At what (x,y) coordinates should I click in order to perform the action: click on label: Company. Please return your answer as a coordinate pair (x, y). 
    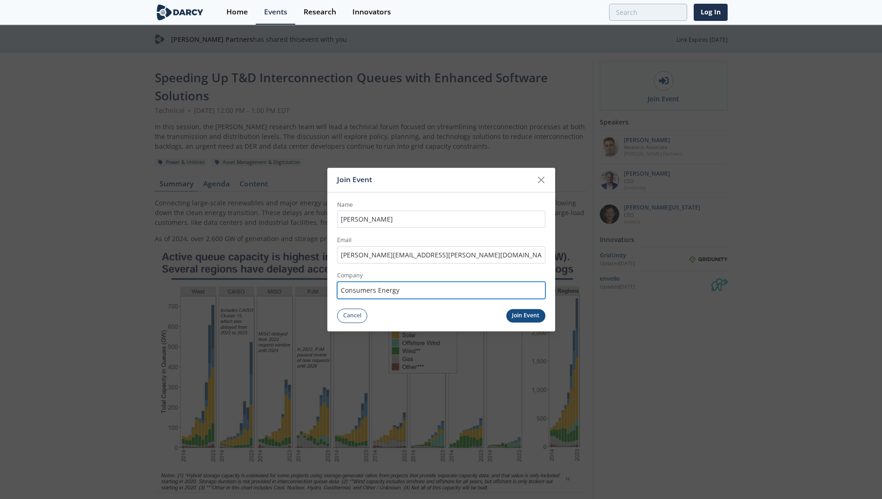
    Looking at the image, I should click on (441, 276).